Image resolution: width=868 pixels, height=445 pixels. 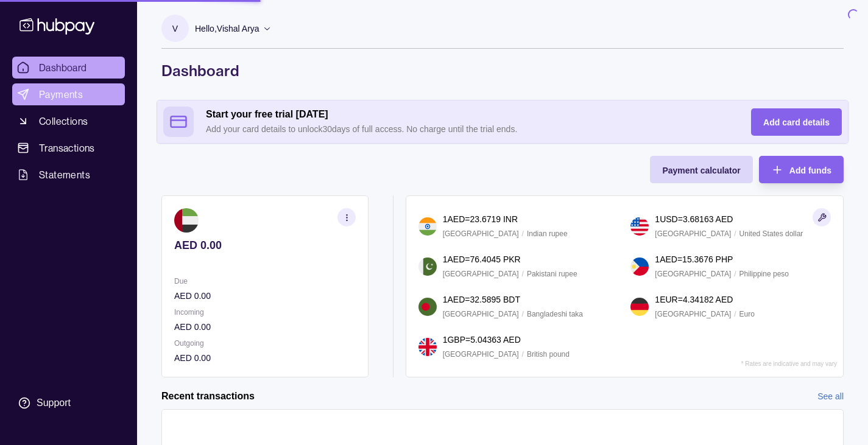 What do you see at coordinates (555, 314) in the screenshot?
I see `p: Bangladeshi taka` at bounding box center [555, 314].